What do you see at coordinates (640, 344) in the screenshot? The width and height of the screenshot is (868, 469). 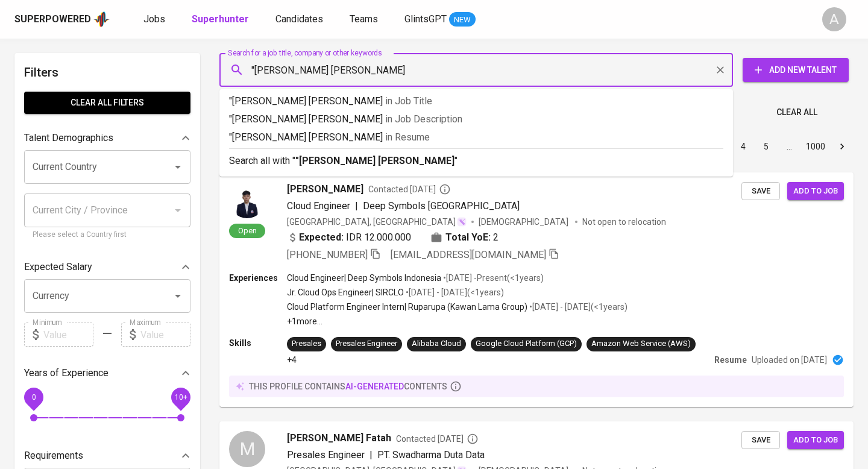 I see `div: Amazon Web Service (AWS)` at bounding box center [640, 344].